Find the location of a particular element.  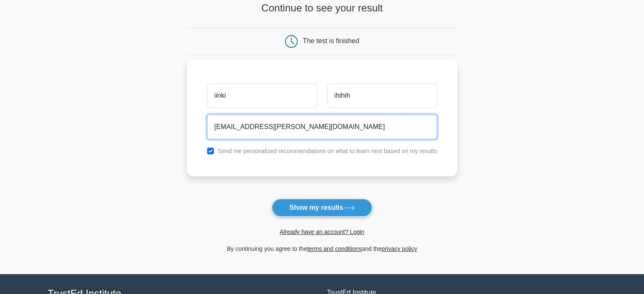

div: The test is finished is located at coordinates (331, 41).